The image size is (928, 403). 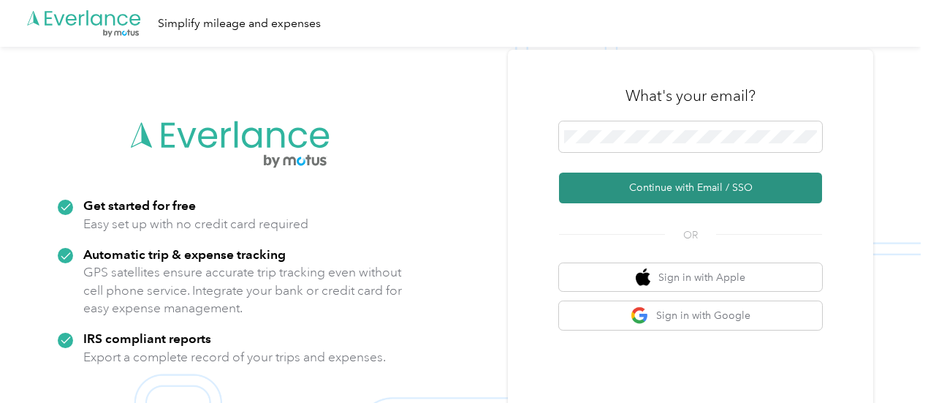 What do you see at coordinates (691, 235) in the screenshot?
I see `span: OR` at bounding box center [691, 235].